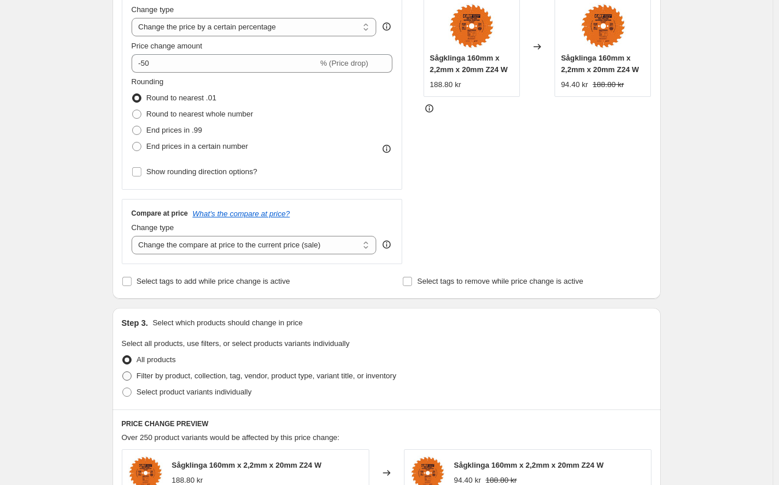 This screenshot has width=779, height=485. I want to click on div: 94.40 kr, so click(574, 85).